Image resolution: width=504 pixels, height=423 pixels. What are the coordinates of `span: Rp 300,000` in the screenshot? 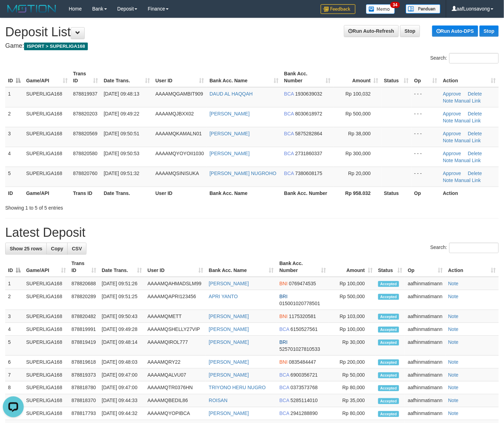 It's located at (358, 153).